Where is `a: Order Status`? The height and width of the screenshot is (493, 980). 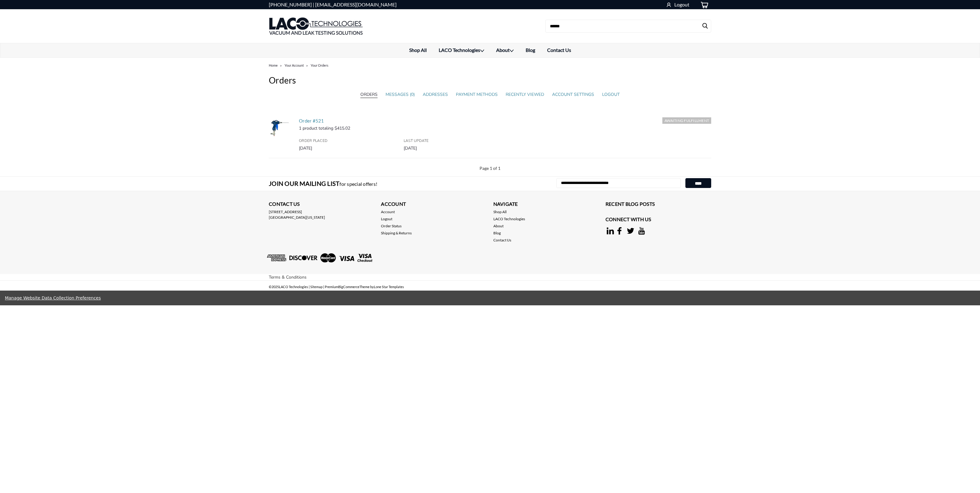
a: Order Status is located at coordinates (391, 226).